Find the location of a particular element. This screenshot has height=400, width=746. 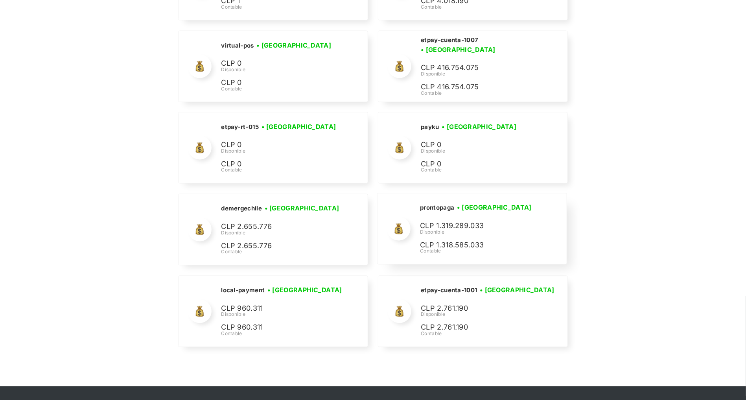

p: CLP 1.318.585.033 is located at coordinates (479, 246).